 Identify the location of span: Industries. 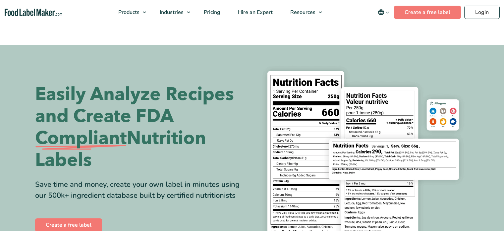
(171, 12).